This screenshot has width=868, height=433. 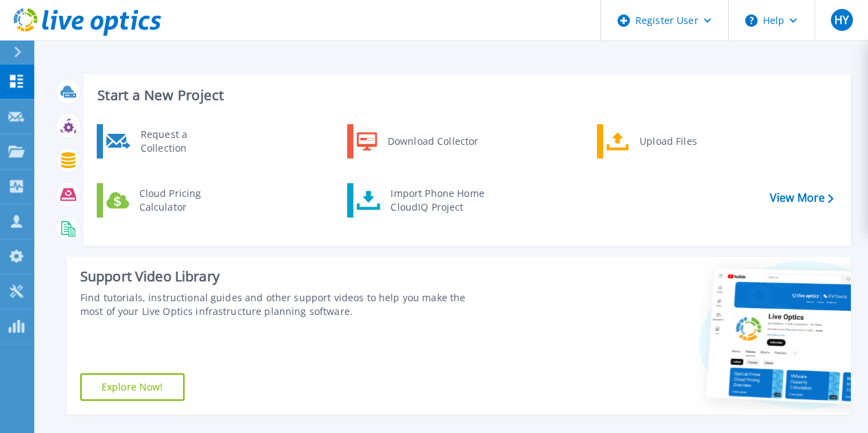 What do you see at coordinates (437, 201) in the screenshot?
I see `div: Import Phone Home CloudIQ Project` at bounding box center [437, 201].